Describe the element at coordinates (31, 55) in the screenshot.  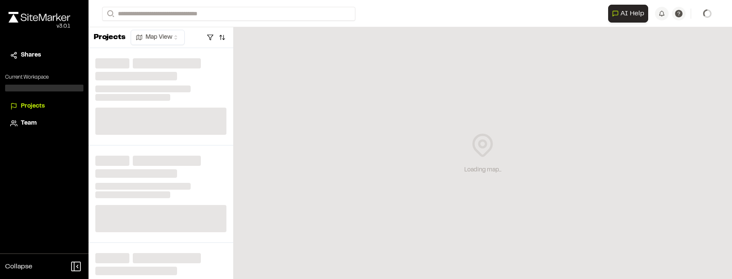
I see `span: Shares` at that location.